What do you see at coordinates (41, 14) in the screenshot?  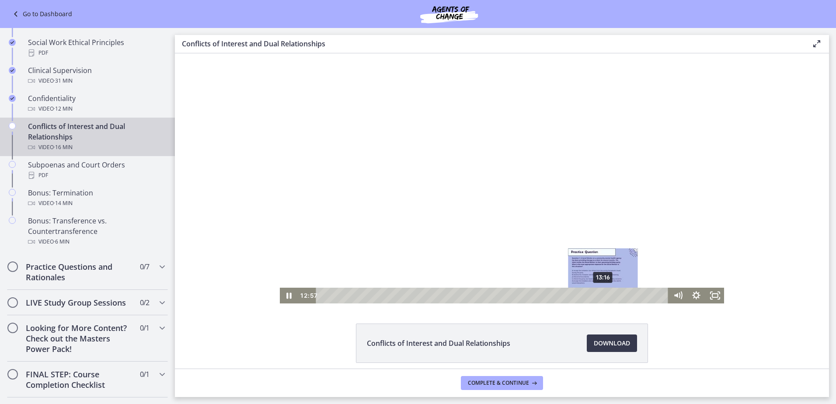 I see `a: Go to Dashboard` at bounding box center [41, 14].